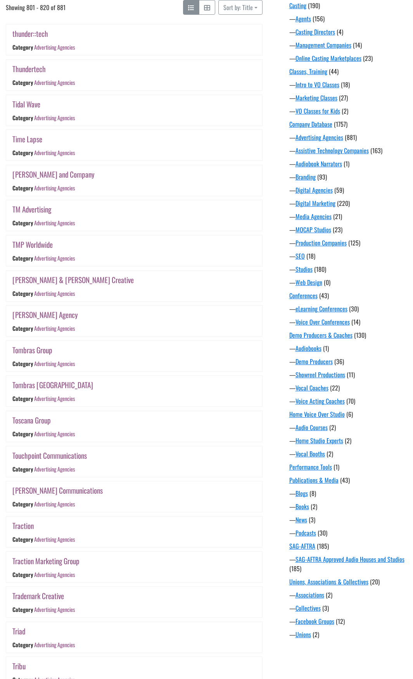 The height and width of the screenshot is (679, 413). I want to click on span: (70), so click(350, 401).